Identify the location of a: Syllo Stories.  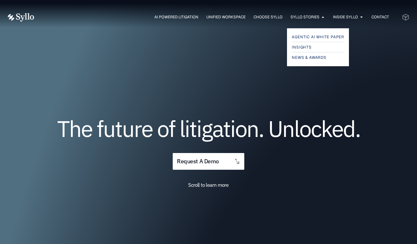
(305, 17).